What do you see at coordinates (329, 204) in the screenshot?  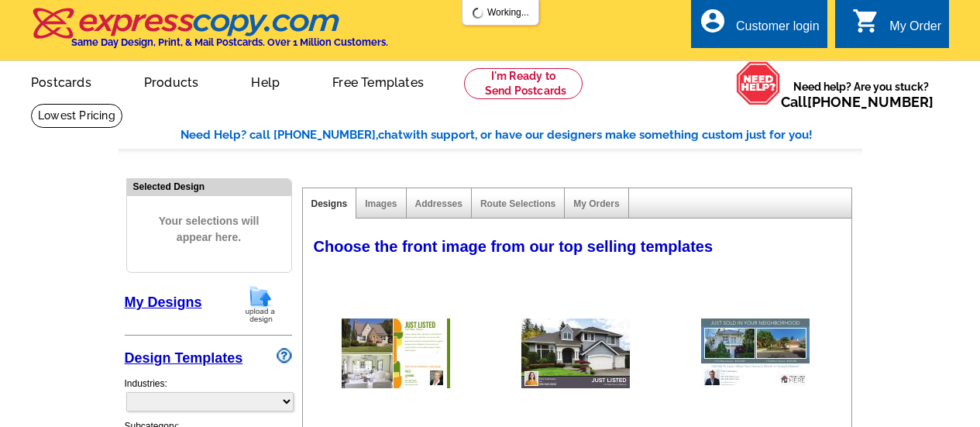 I see `a: Designs` at bounding box center [329, 204].